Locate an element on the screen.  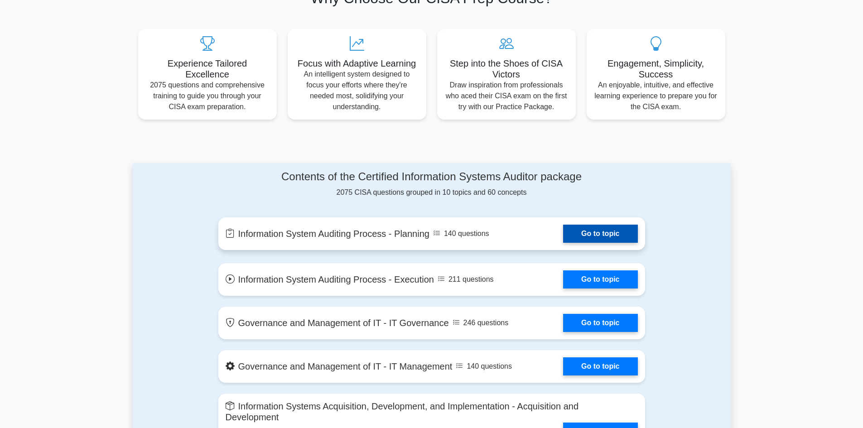
h5: Step into the Shoes of CISA Victors is located at coordinates (507, 69).